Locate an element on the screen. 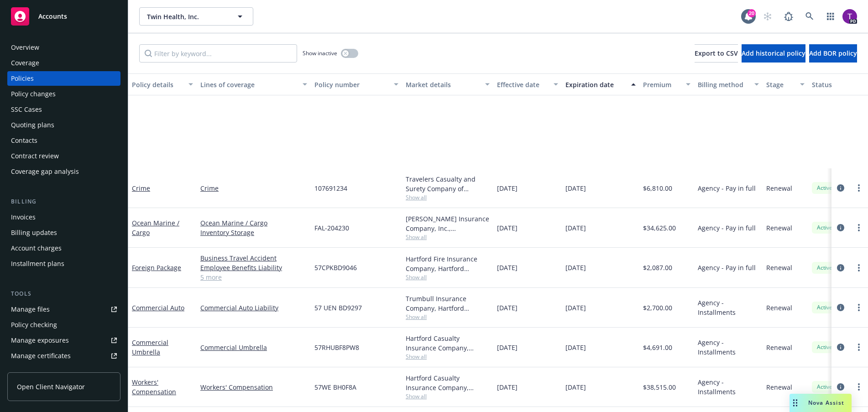  a: SSC Cases is located at coordinates (64, 109).